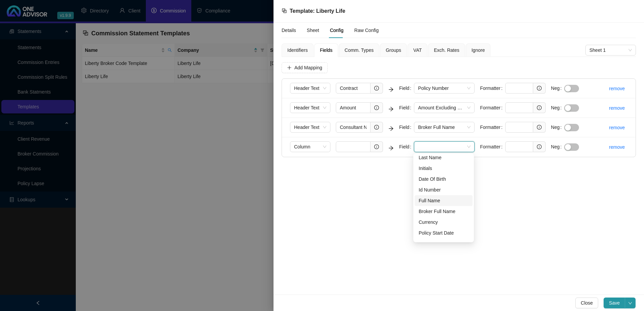 The image size is (644, 311). Describe the element at coordinates (444, 88) in the screenshot. I see `span: Policy Number` at that location.